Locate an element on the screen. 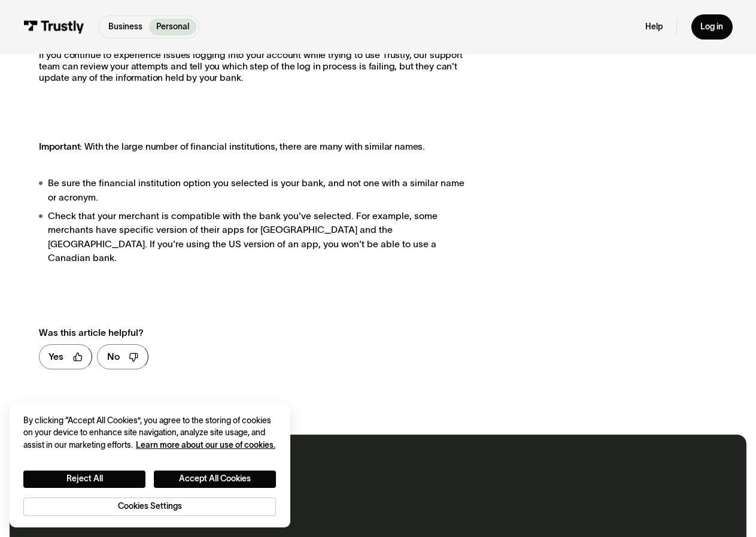  strong: Important is located at coordinates (60, 146).